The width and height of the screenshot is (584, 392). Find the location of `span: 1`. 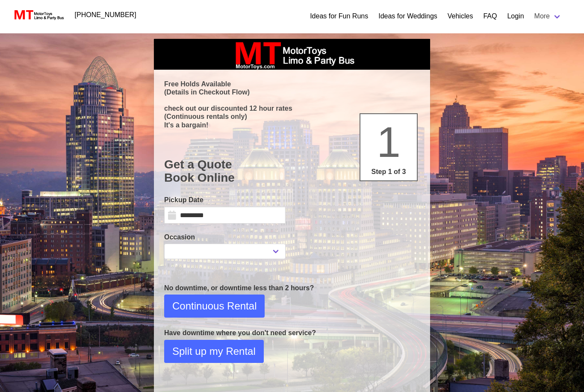

span: 1 is located at coordinates (389, 142).